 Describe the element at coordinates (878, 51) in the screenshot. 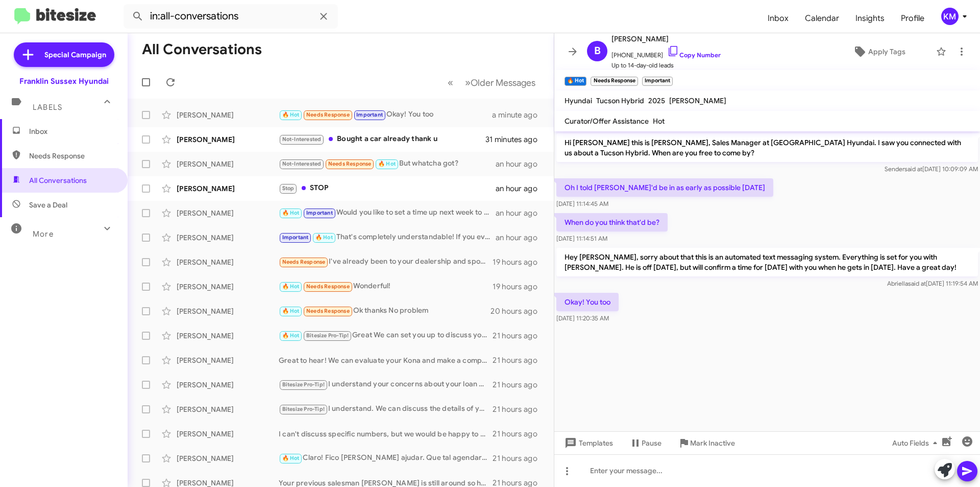

I see `button: Apply Tags` at that location.